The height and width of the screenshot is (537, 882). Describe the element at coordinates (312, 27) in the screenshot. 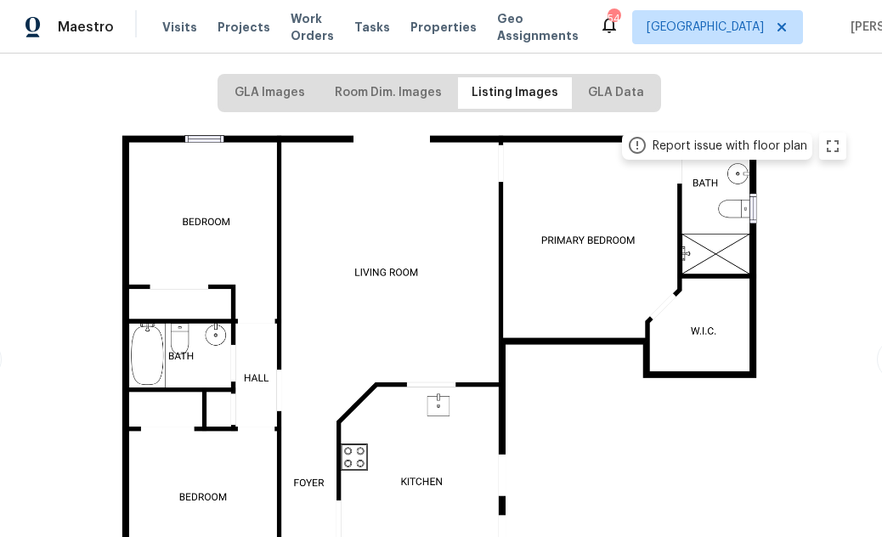

I see `span: Work Orders` at that location.